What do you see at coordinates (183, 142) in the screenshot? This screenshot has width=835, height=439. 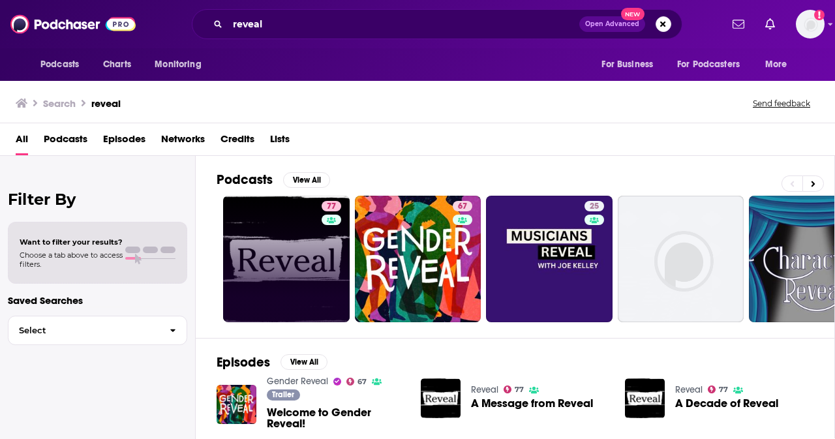 I see `span: Networks` at bounding box center [183, 142].